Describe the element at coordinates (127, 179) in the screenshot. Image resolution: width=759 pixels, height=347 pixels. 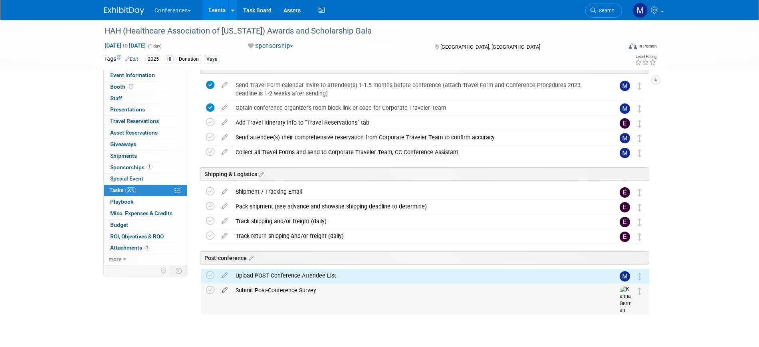
I see `span: Special Event` at that location.